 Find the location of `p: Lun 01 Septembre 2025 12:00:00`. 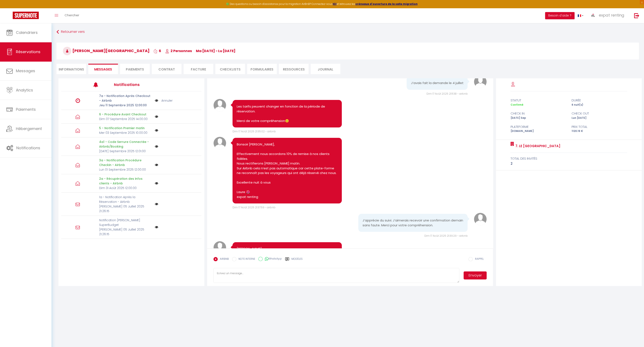

p: Lun 01 Septembre 2025 12:00:00 is located at coordinates (125, 169).